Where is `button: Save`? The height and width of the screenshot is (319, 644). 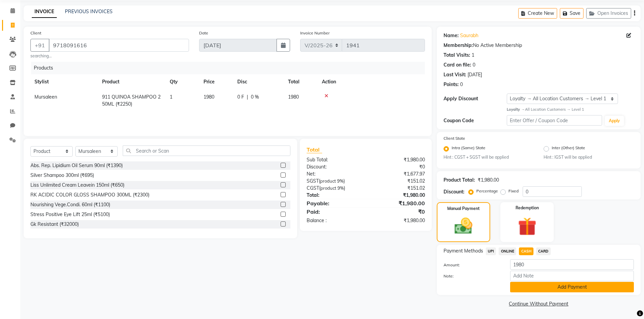 button: Save is located at coordinates (572, 13).